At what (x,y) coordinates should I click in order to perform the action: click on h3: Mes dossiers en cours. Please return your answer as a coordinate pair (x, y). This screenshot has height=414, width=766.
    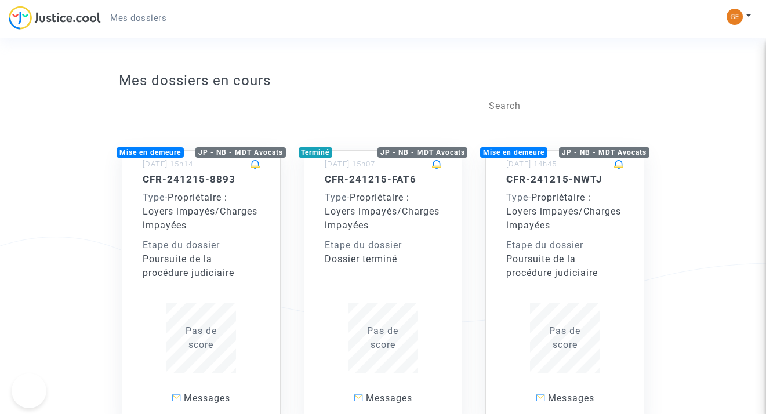
    Looking at the image, I should click on (383, 81).